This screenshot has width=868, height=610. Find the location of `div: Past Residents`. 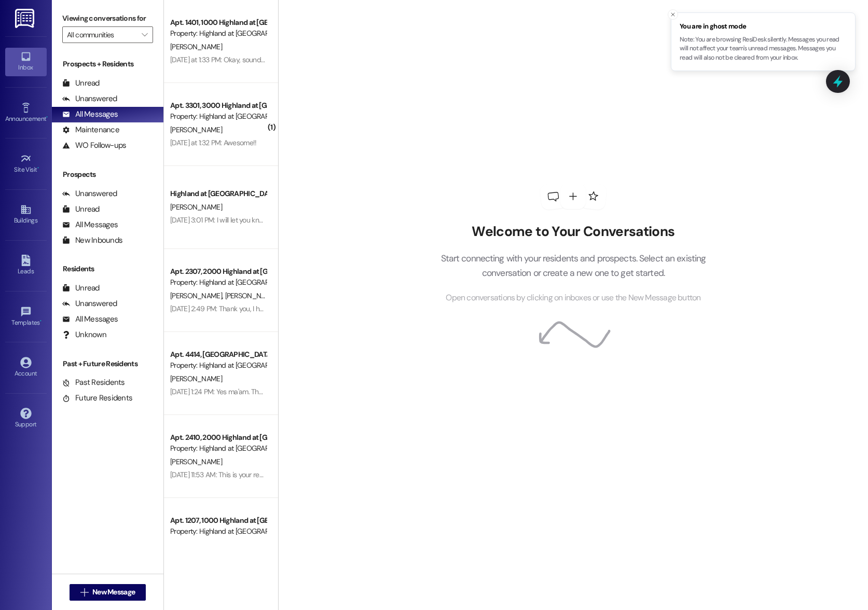

div: Past Residents is located at coordinates (93, 382).